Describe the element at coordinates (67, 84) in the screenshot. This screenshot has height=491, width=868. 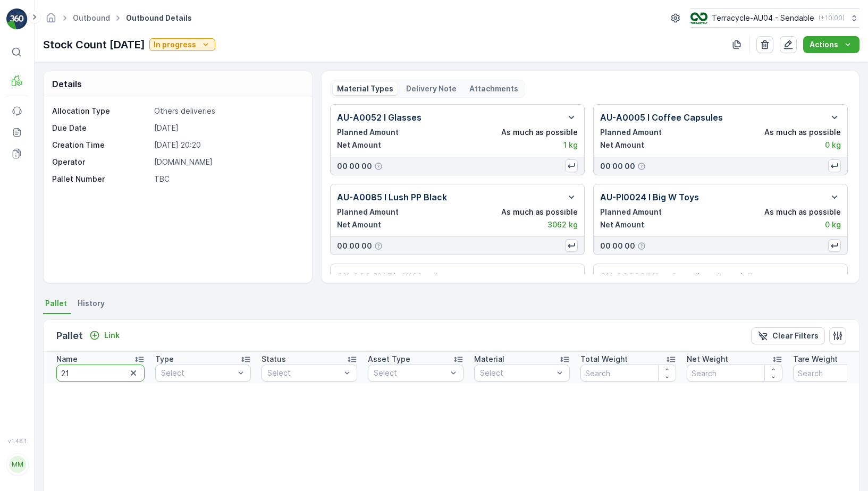
I see `p: Details` at that location.